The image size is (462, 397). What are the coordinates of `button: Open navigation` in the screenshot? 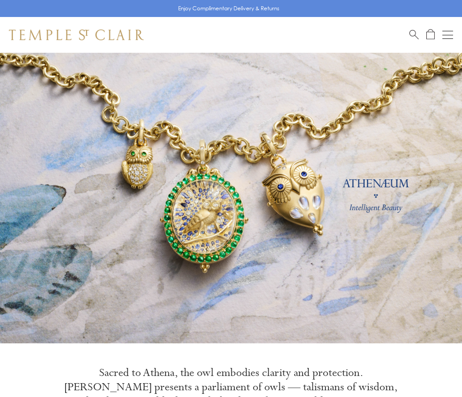 It's located at (448, 35).